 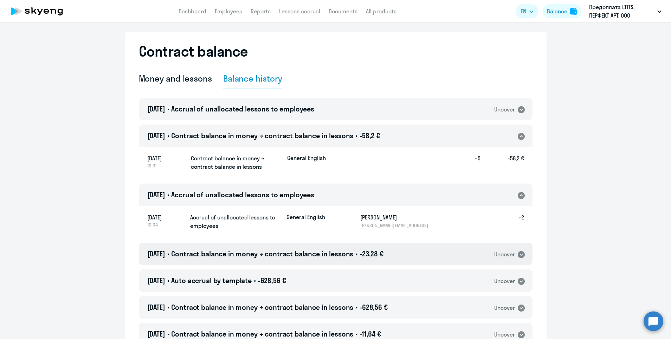 What do you see at coordinates (175, 78) in the screenshot?
I see `div: Money and lessons` at bounding box center [175, 78].